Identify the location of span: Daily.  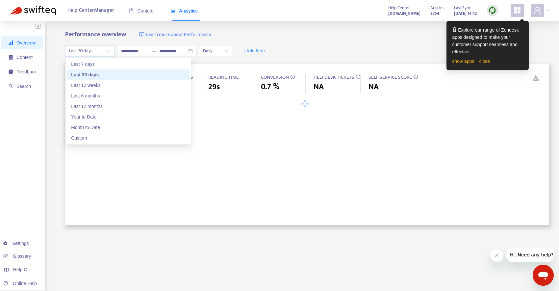
(215, 51).